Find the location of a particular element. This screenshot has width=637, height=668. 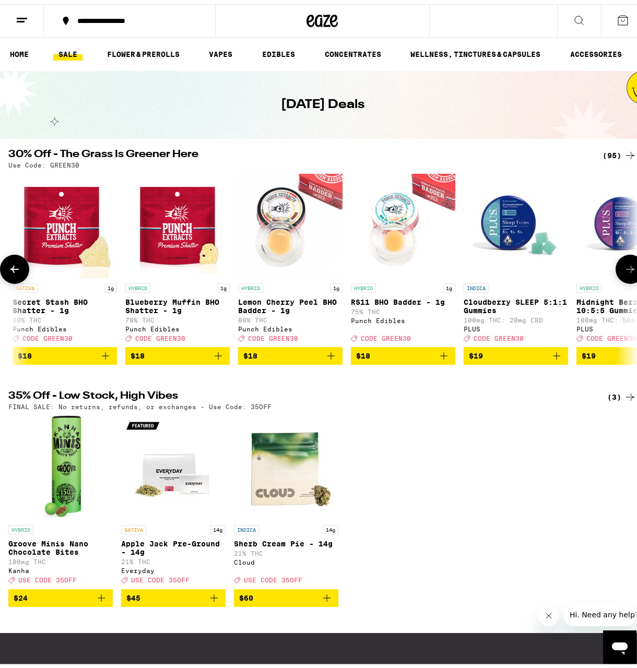

p: Blueberry Muffin BHO Shatter - 1g is located at coordinates (177, 302).